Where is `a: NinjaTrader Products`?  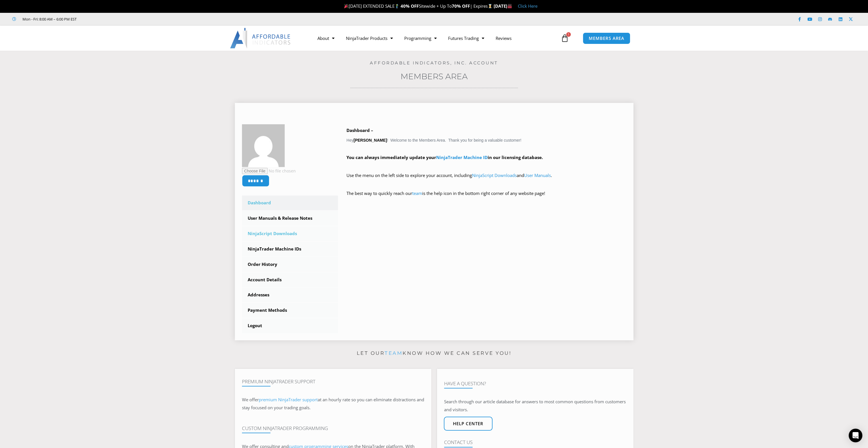 a: NinjaTrader Products is located at coordinates (369, 38).